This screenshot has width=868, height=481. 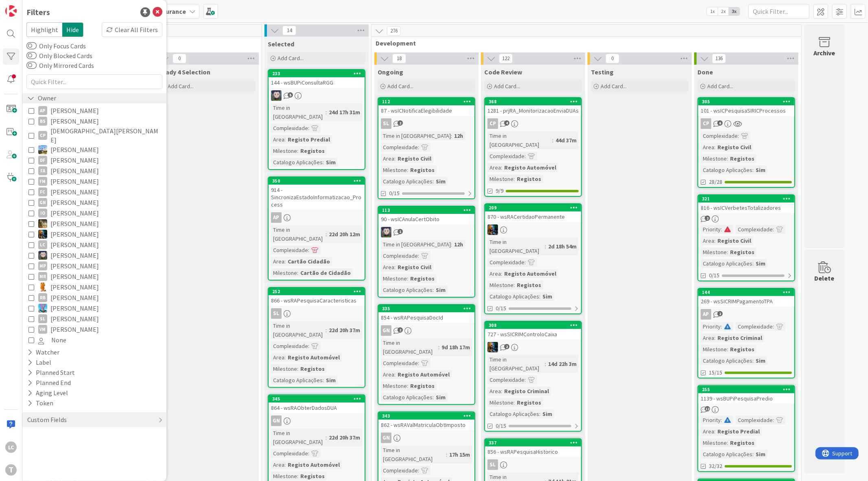 I want to click on div: 44d 37m, so click(x=566, y=140).